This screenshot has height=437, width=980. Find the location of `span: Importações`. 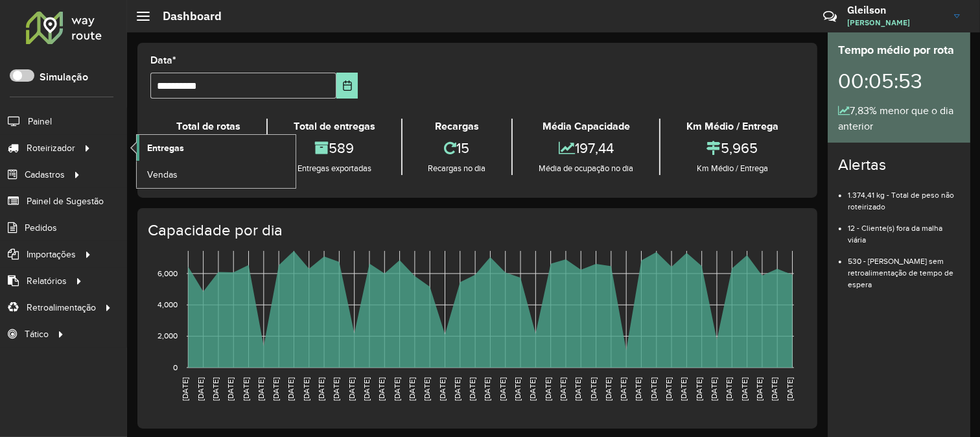

span: Importações is located at coordinates (51, 254).